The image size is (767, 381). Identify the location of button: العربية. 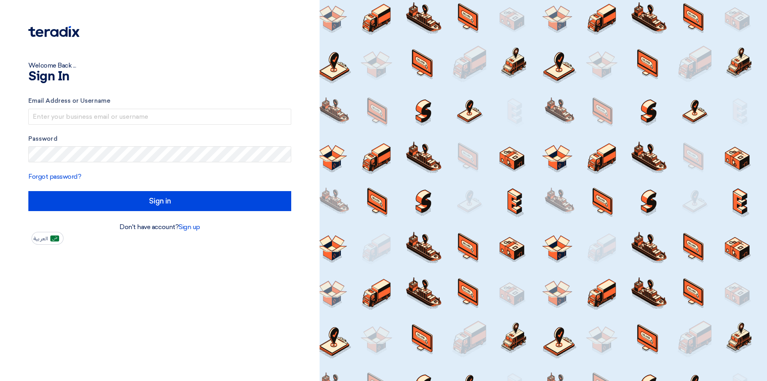
(48, 238).